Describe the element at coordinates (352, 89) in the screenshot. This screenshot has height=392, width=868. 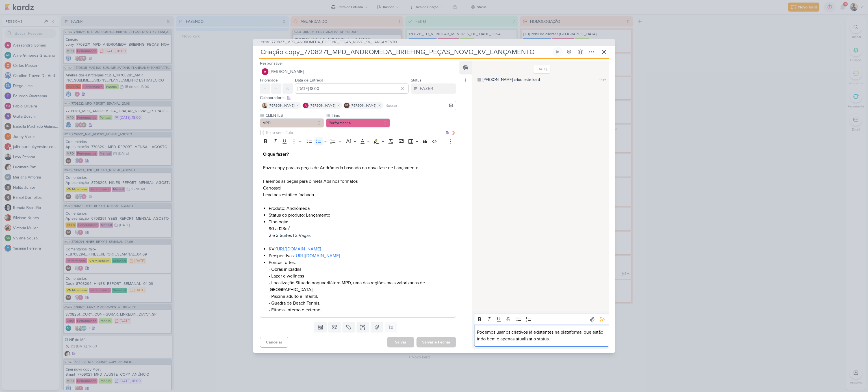
I see `input: Select a date` at that location.